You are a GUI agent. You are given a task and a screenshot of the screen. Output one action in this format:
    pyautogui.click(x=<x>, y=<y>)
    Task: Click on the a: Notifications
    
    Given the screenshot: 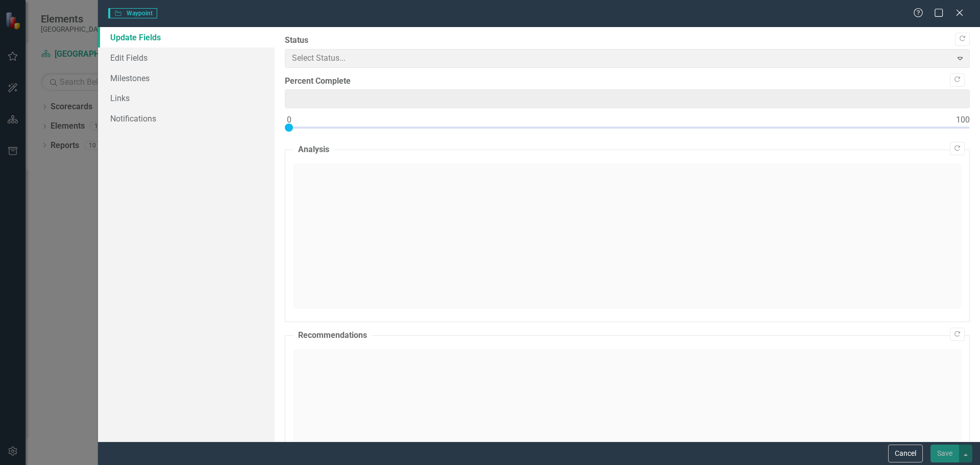 What is the action you would take?
    pyautogui.click(x=187, y=119)
    